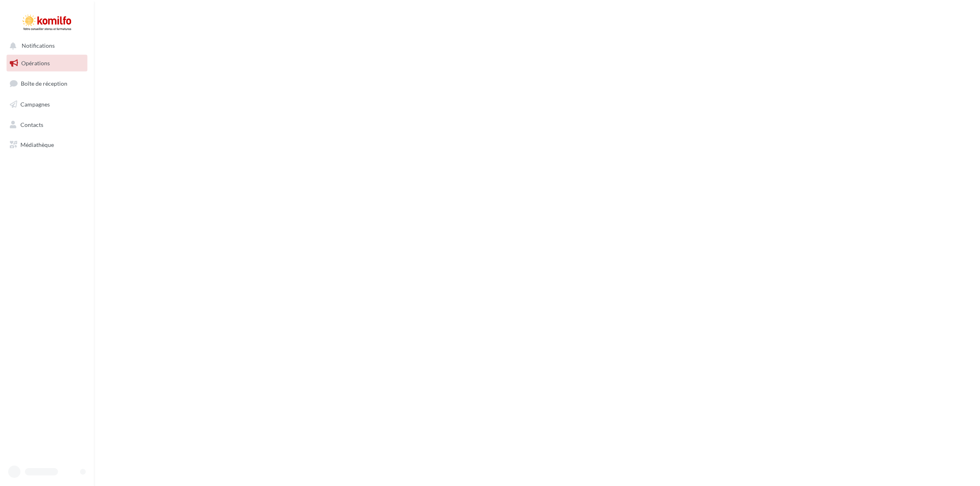  What do you see at coordinates (47, 125) in the screenshot?
I see `a: Contacts` at bounding box center [47, 125].